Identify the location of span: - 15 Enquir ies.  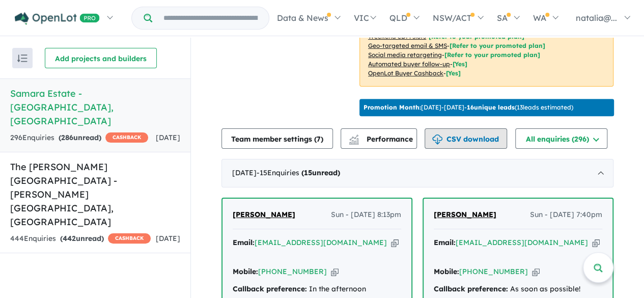
(298, 173).